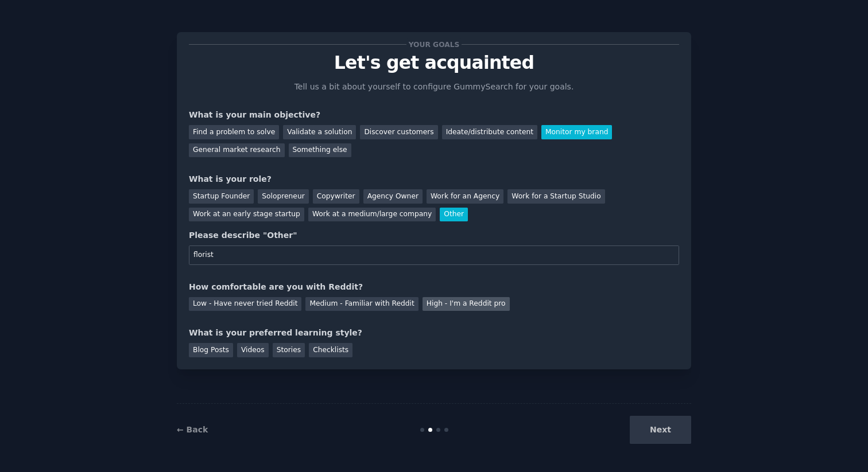 This screenshot has width=868, height=472. I want to click on div: Validate a solution, so click(319, 132).